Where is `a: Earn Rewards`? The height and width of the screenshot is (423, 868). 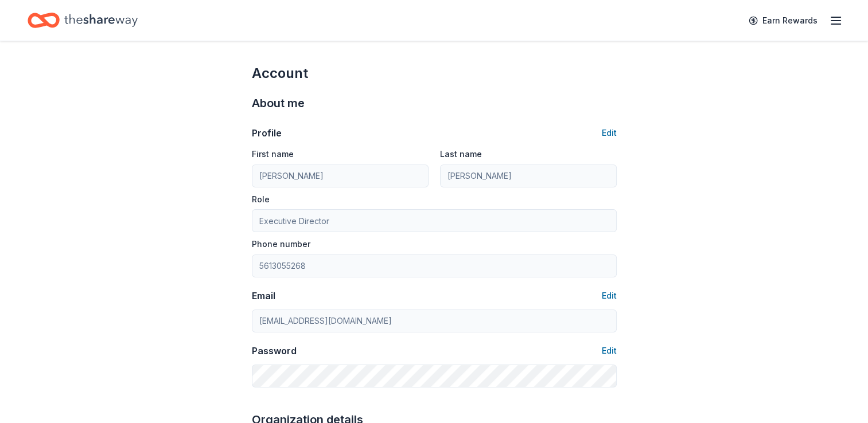
a: Earn Rewards is located at coordinates (783, 21).